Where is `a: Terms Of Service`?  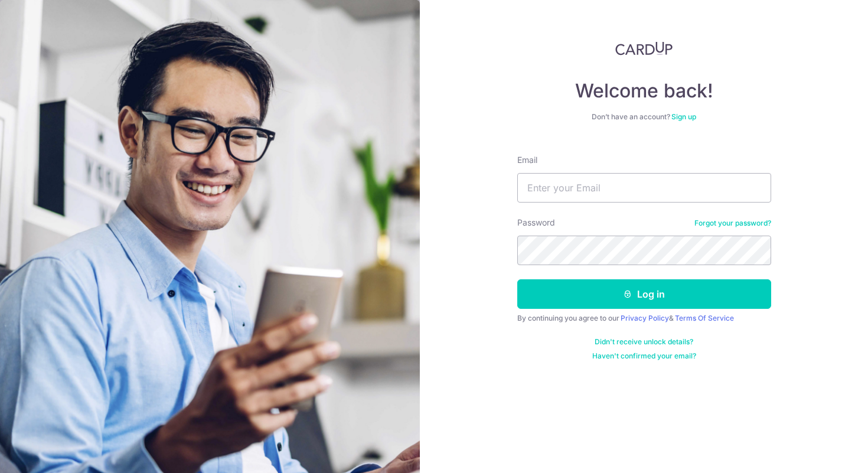
a: Terms Of Service is located at coordinates (704, 318).